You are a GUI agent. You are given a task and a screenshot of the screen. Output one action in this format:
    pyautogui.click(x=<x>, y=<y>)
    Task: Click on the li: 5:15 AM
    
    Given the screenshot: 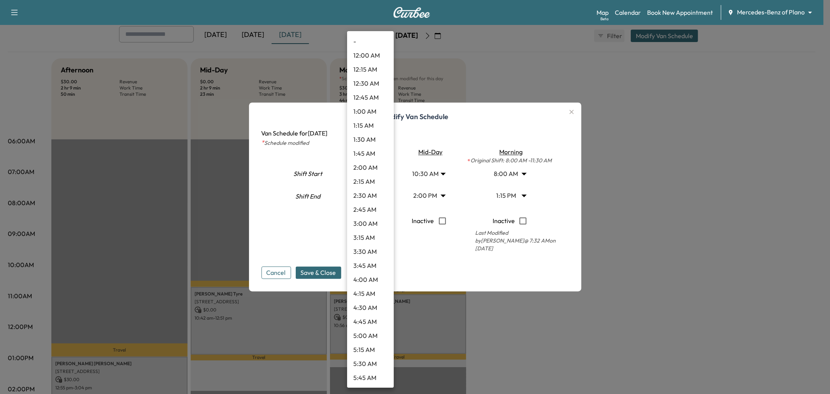 What is the action you would take?
    pyautogui.click(x=371, y=350)
    